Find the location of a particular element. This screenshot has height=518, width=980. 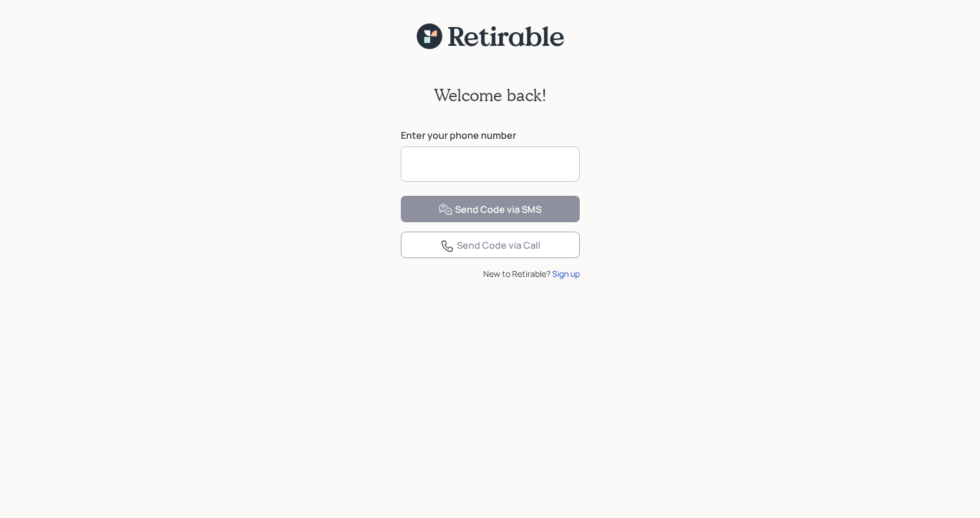

h2: Welcome back! is located at coordinates (490, 95).